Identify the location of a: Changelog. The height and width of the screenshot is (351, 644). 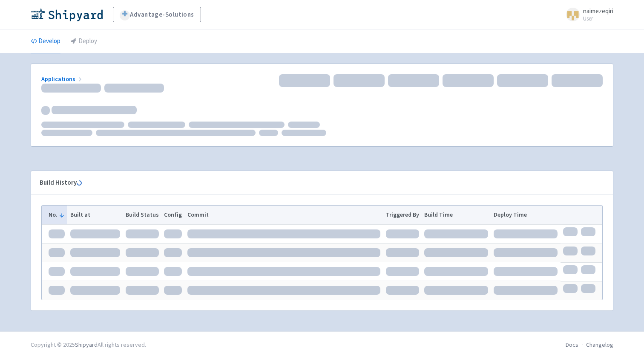
(600, 345).